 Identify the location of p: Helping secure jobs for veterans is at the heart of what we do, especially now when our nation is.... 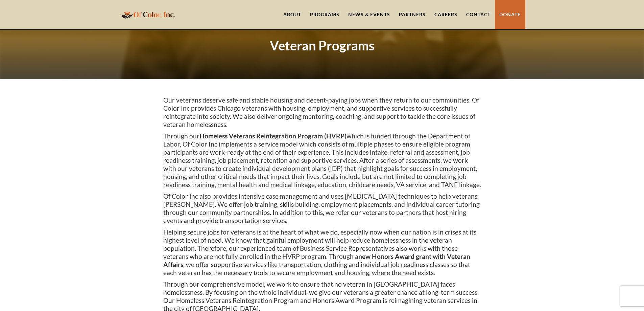
(322, 252).